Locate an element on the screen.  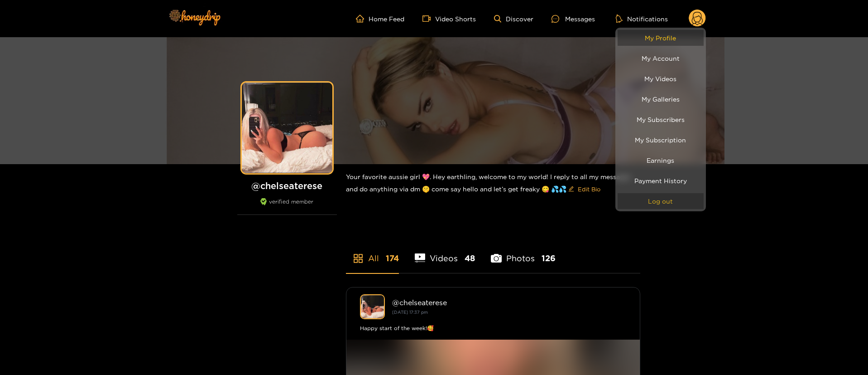
a: My Videos is located at coordinates (660, 79).